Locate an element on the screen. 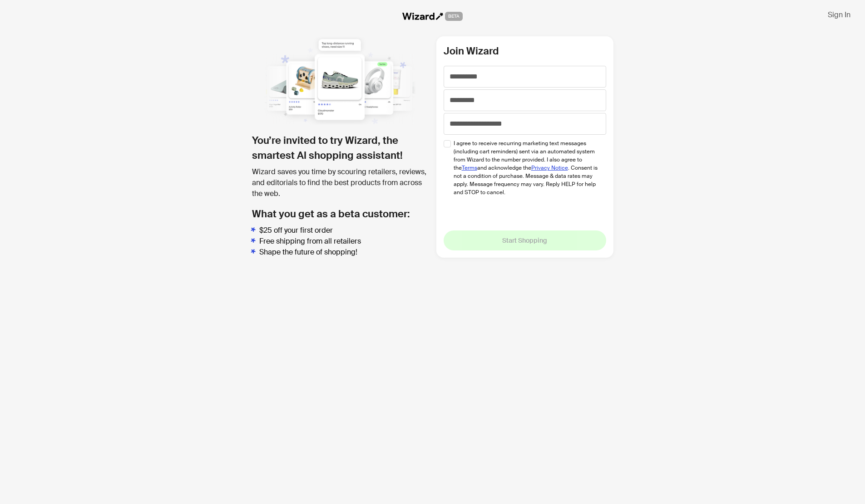 The image size is (865, 504). h2: What you get as a beta customer: is located at coordinates (341, 213).